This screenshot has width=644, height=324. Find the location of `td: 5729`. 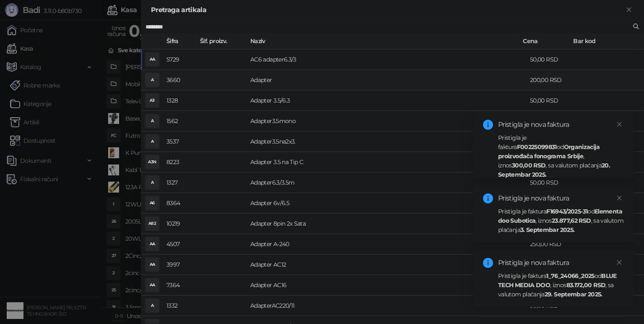

td: 5729 is located at coordinates (180, 60).